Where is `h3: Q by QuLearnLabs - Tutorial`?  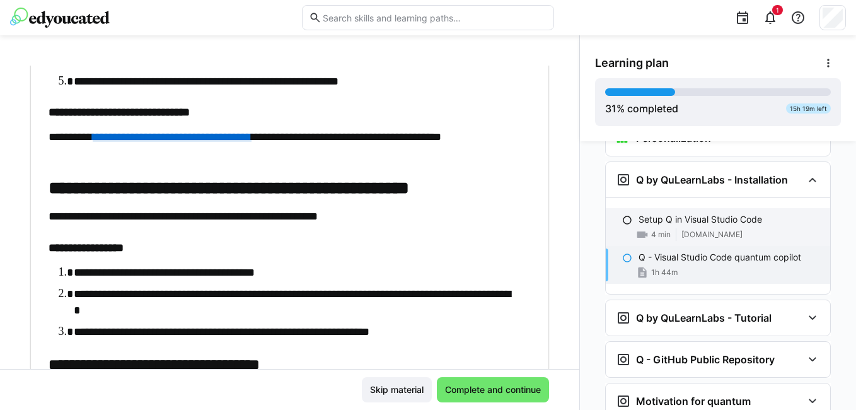
h3: Q by QuLearnLabs - Tutorial is located at coordinates (703, 318).